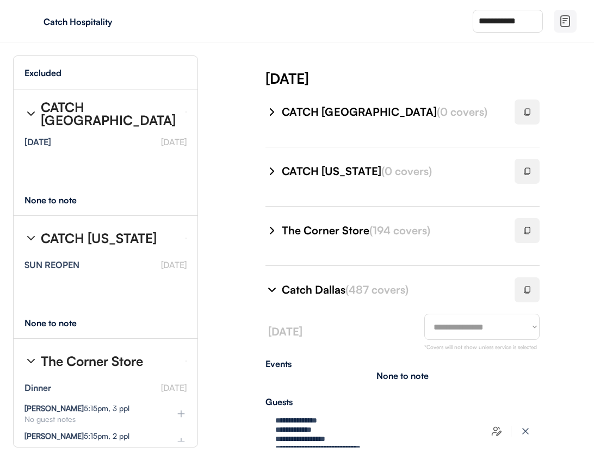 The height and width of the screenshot is (466, 594). I want to click on div: No guest notes, so click(91, 420).